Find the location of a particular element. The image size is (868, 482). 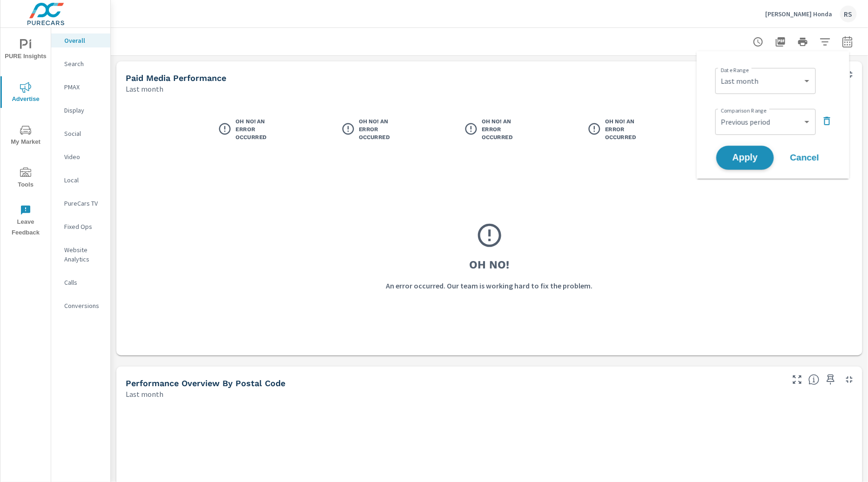

p: Video is located at coordinates (84, 157).